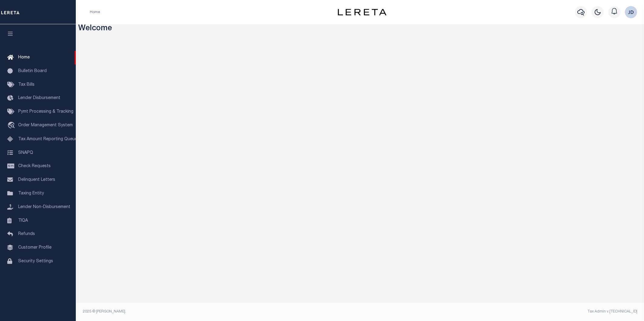 This screenshot has width=644, height=321. What do you see at coordinates (360, 29) in the screenshot?
I see `h3: Welcome` at bounding box center [360, 29].